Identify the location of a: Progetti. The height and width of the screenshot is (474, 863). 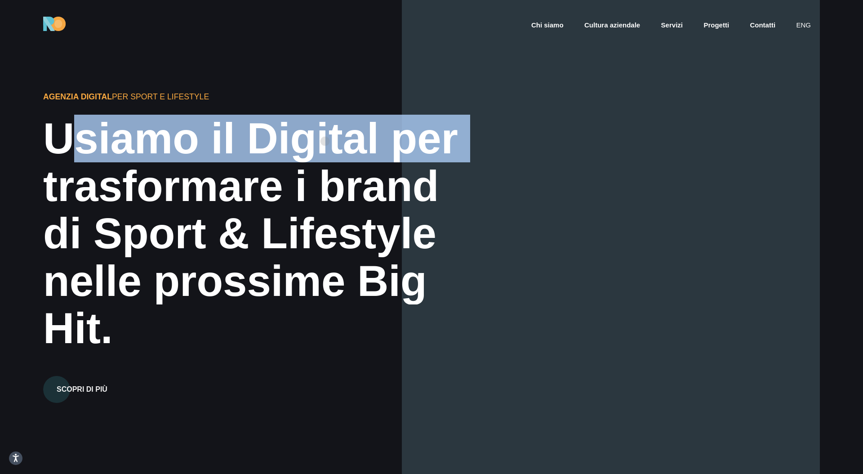
(716, 25).